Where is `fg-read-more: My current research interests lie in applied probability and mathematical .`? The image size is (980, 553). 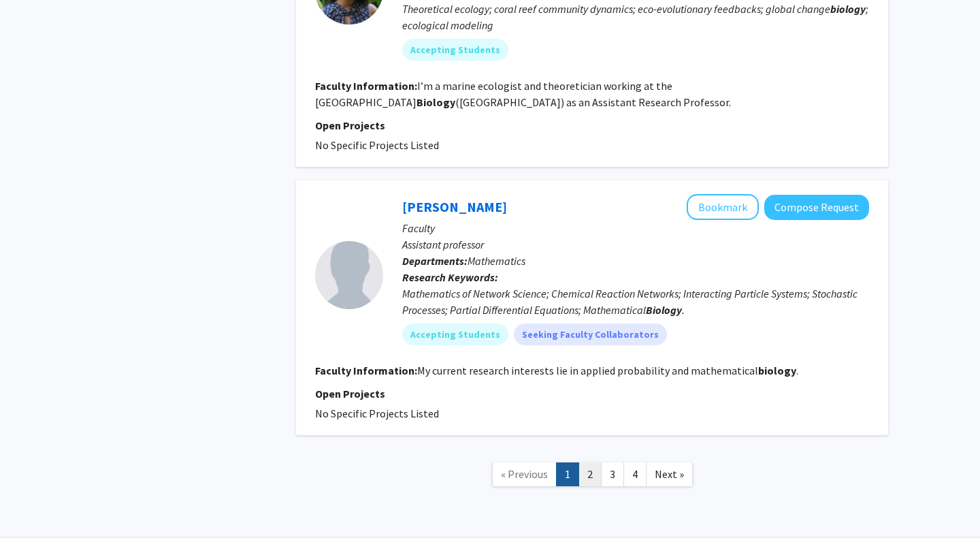 fg-read-more: My current research interests lie in applied probability and mathematical . is located at coordinates (607, 370).